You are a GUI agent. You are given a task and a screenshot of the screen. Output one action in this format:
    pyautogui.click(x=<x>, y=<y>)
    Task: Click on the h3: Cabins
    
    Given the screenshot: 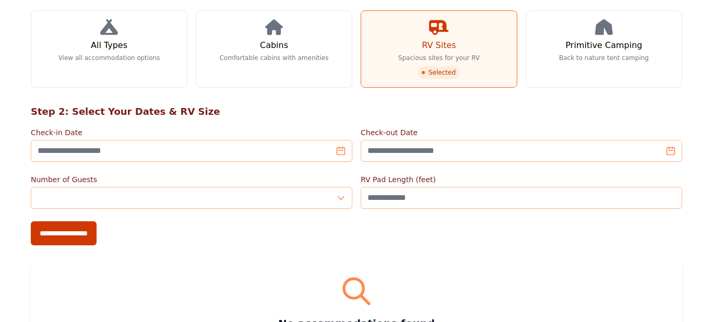 What is the action you would take?
    pyautogui.click(x=274, y=45)
    